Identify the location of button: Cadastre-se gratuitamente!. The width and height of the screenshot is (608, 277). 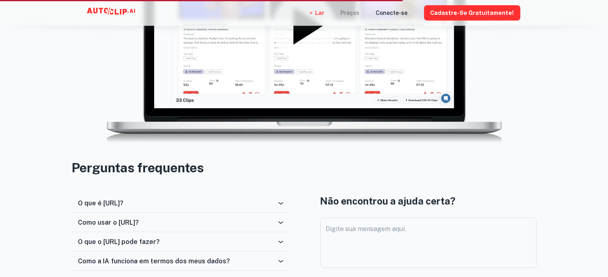
(472, 12).